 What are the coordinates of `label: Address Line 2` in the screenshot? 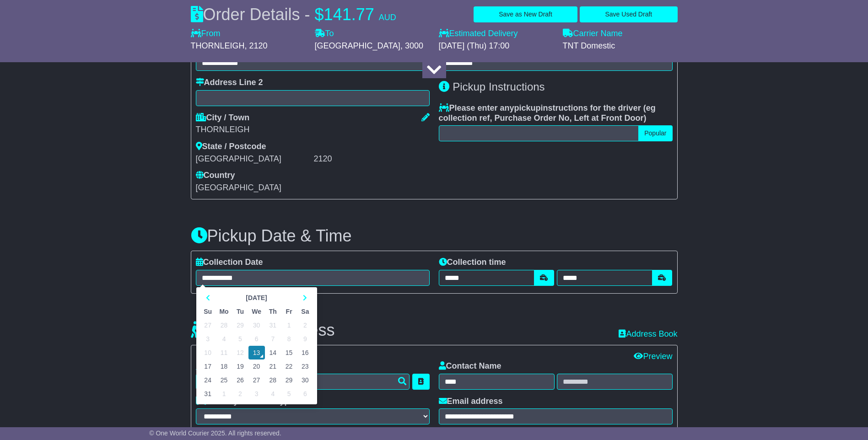 It's located at (229, 83).